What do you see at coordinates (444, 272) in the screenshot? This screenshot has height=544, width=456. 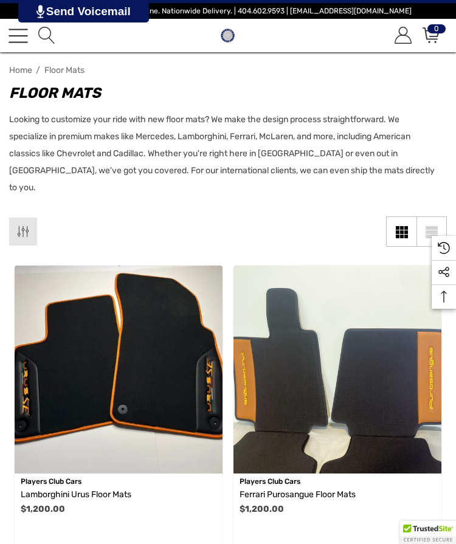 I see `svg: Social Media` at bounding box center [444, 272].